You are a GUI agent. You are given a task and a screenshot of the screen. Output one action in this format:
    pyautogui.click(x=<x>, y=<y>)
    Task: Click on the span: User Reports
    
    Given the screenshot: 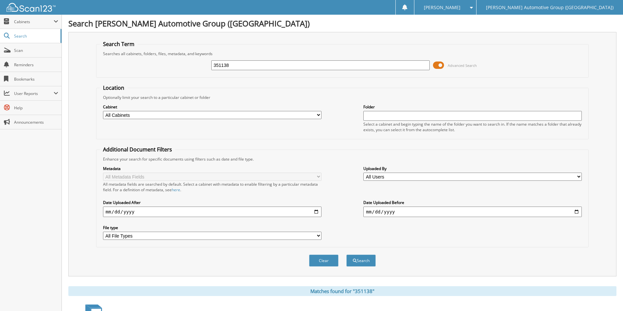 What is the action you would take?
    pyautogui.click(x=34, y=93)
    